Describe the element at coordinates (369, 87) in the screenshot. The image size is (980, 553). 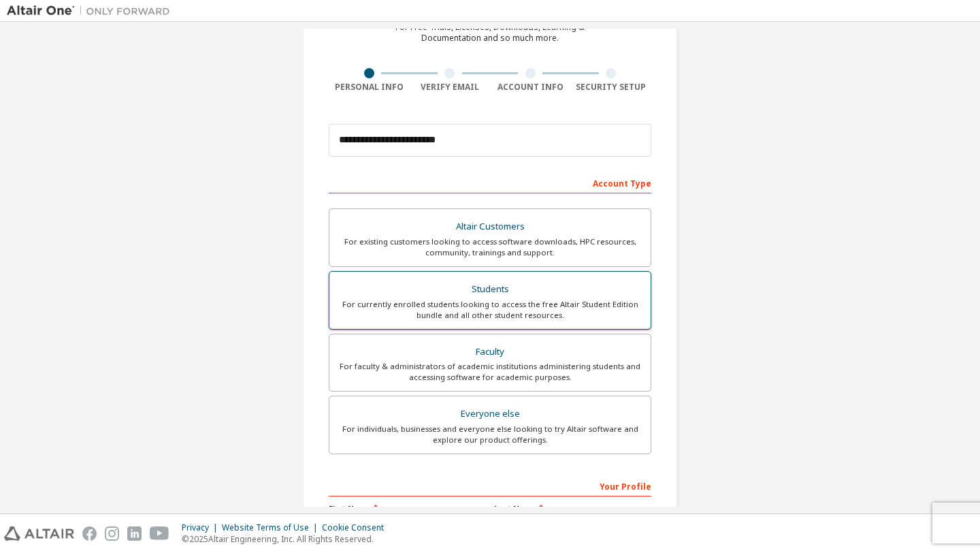
I see `div: Personal Info` at that location.